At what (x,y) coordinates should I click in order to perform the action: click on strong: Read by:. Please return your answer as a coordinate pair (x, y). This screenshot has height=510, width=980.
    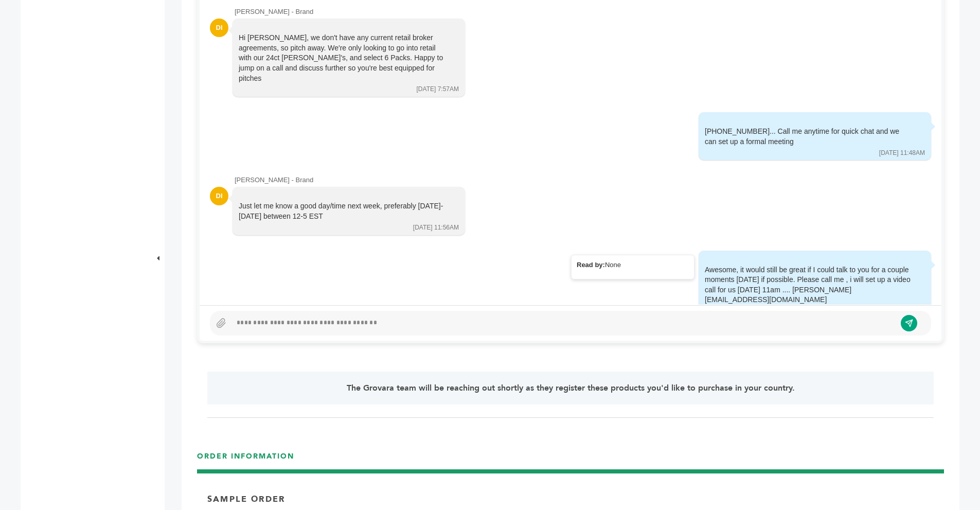
    Looking at the image, I should click on (591, 264).